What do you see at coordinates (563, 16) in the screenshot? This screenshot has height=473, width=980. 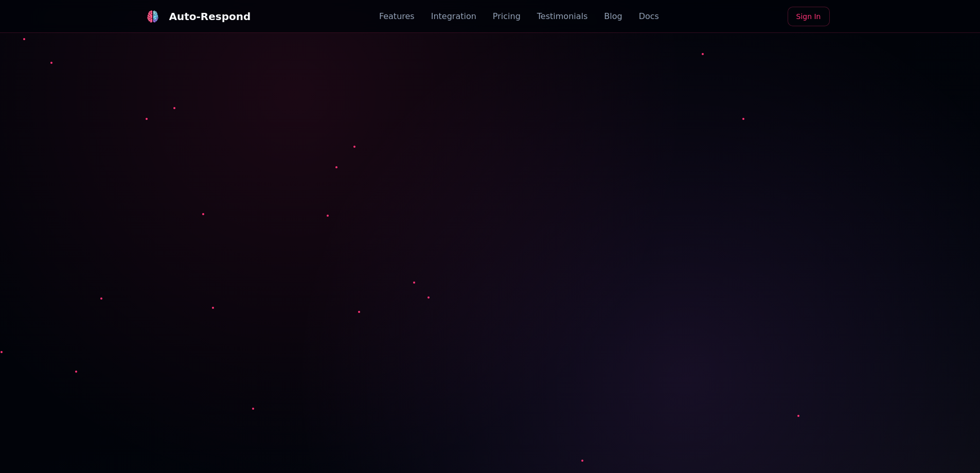 I see `a: Testimonials` at bounding box center [563, 16].